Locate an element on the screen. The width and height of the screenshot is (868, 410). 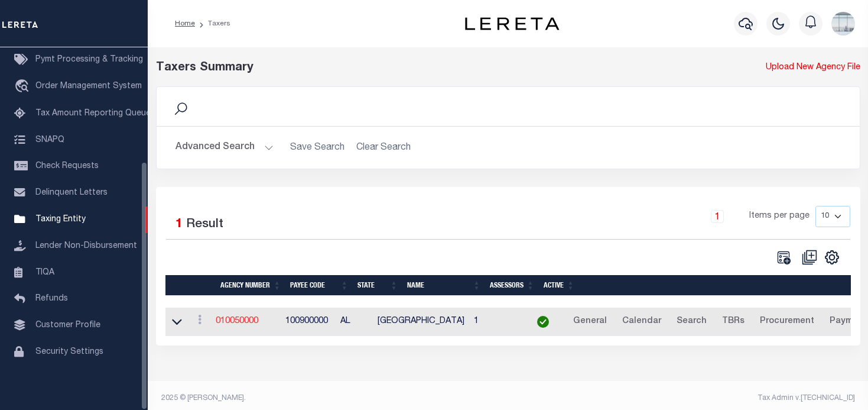
img: logo-dark.svg is located at coordinates (512, 24).